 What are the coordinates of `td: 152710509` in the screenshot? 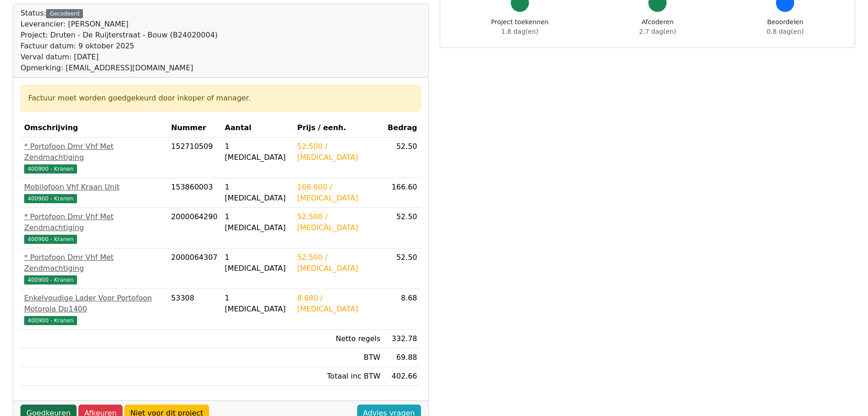 It's located at (194, 158).